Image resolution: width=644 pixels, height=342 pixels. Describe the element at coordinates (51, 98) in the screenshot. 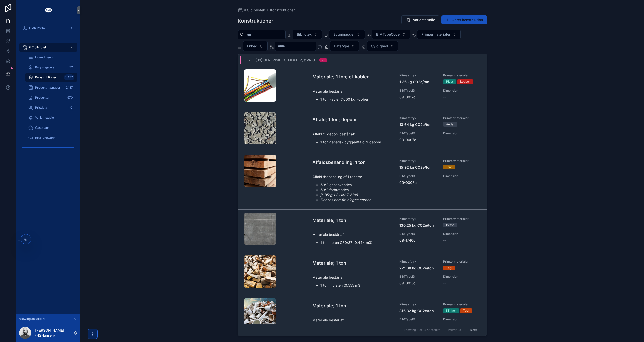

I see `a: Produkter1,670` at that location.